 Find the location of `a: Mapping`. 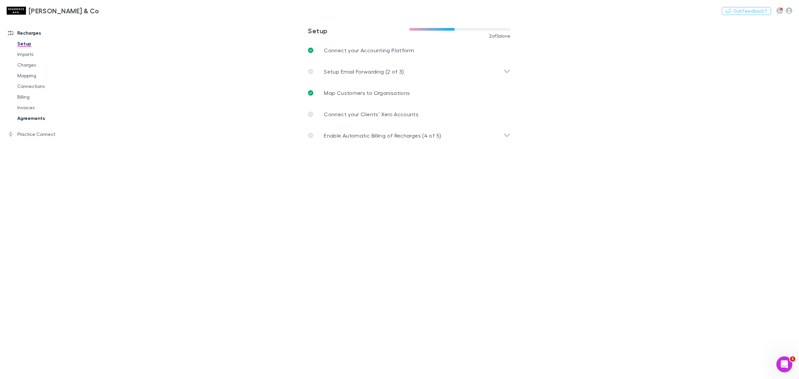

a: Mapping is located at coordinates (52, 76).